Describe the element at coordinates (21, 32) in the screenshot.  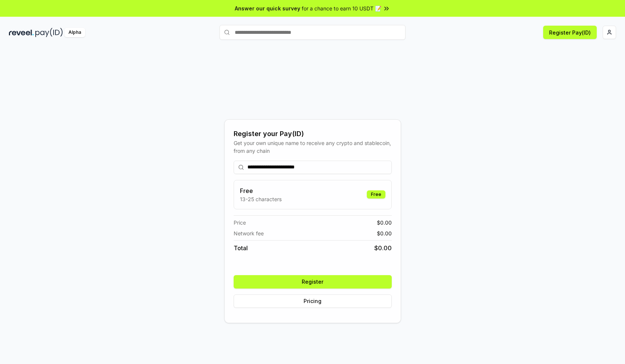
I see `img: reveel_dark` at that location.